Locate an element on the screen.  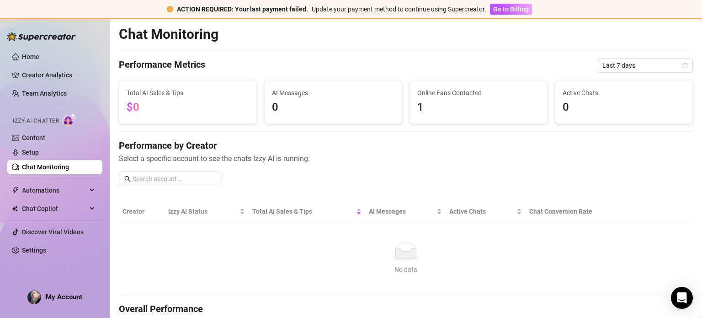
a: Content is located at coordinates (33, 138).